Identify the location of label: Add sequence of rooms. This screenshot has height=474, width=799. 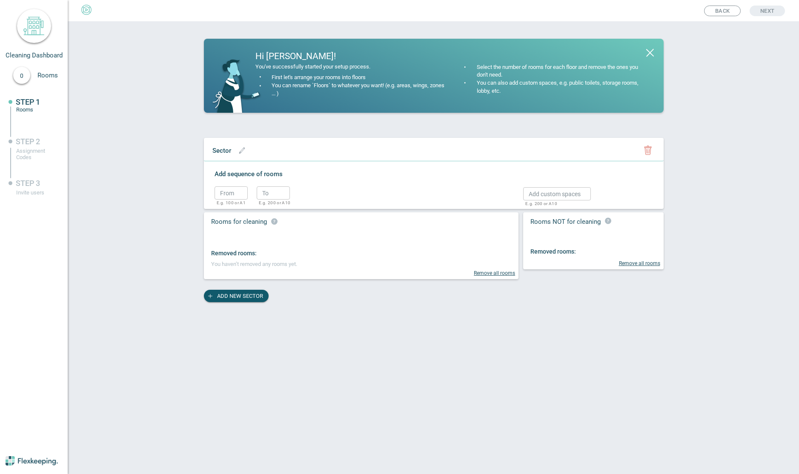
(360, 174).